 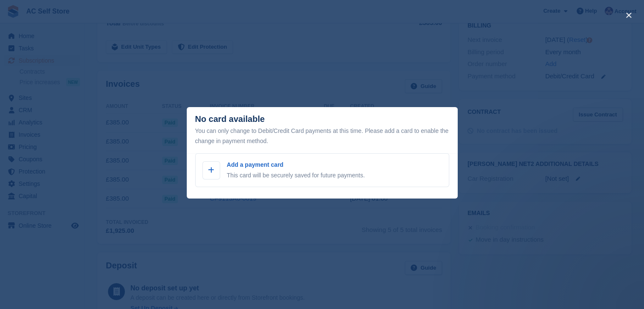 What do you see at coordinates (322, 170) in the screenshot?
I see `a: Add a payment card This card will be securely saved for future payments.` at bounding box center [322, 170].